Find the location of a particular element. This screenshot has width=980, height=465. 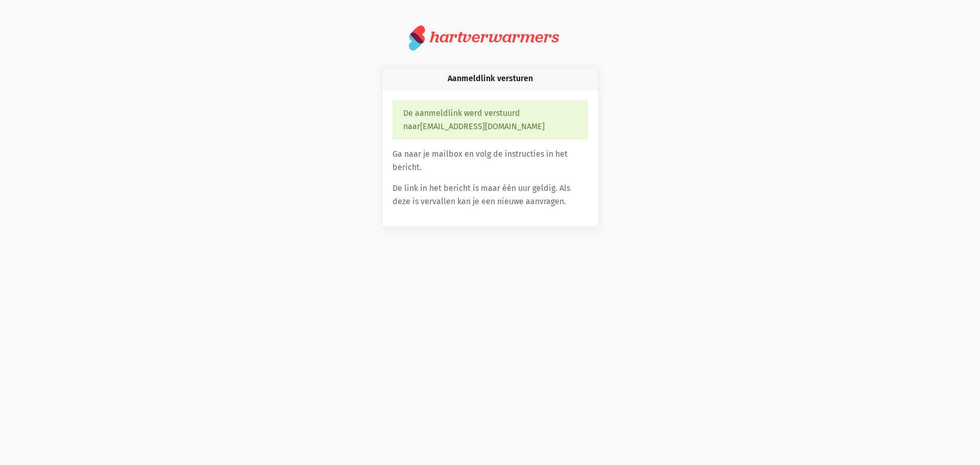

div: Aanmeldlink versturen is located at coordinates (490, 79).